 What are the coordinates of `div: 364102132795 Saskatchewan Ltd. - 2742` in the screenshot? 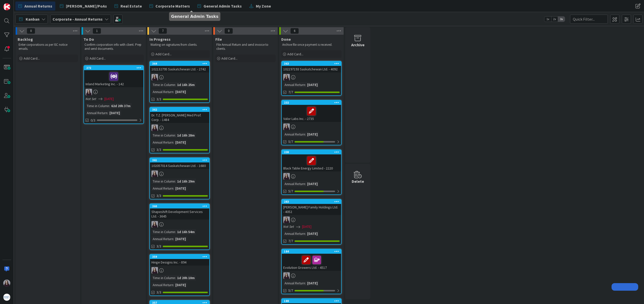 It's located at (180, 67).